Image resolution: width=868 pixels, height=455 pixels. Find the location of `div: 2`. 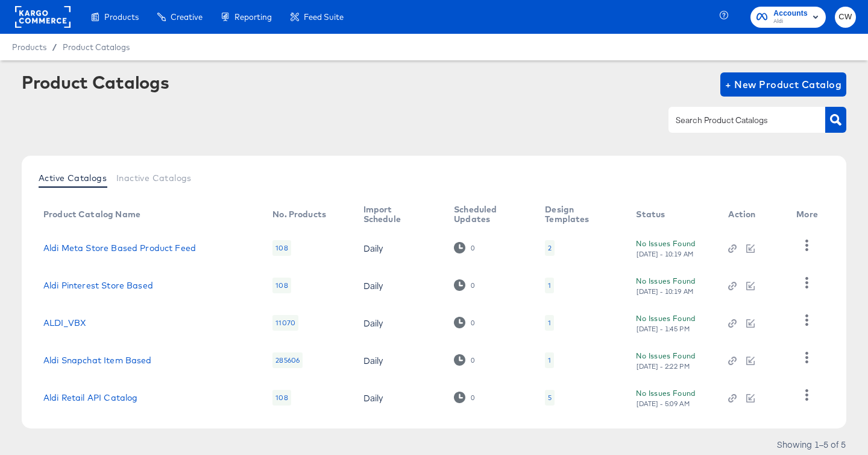

div: 2 is located at coordinates (550, 248).